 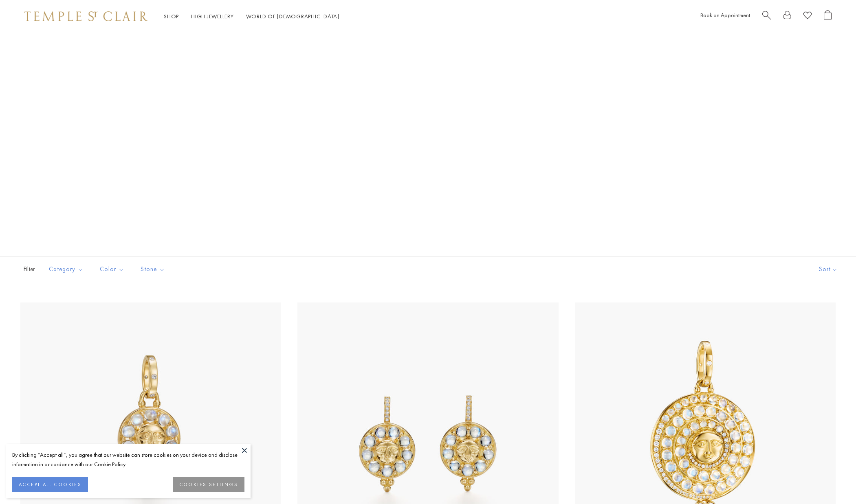 I want to click on img: Temple St. Clair, so click(x=86, y=16).